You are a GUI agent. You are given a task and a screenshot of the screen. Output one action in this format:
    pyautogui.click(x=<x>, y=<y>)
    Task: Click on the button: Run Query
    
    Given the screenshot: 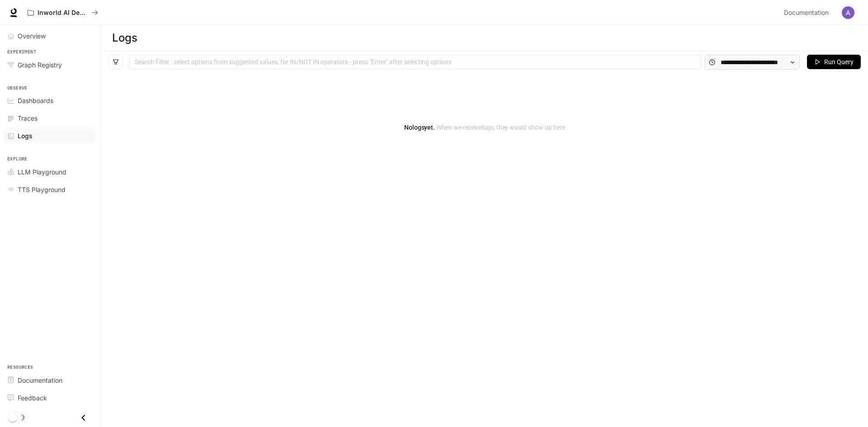 What is the action you would take?
    pyautogui.click(x=834, y=62)
    